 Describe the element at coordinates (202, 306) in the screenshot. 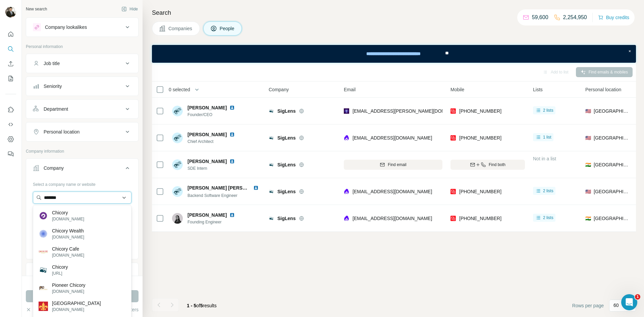

I see `span: results` at that location.